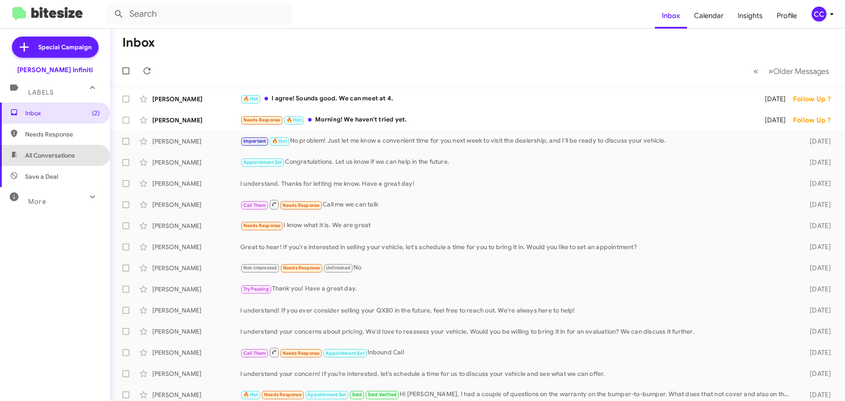 The width and height of the screenshot is (845, 401). What do you see at coordinates (518, 184) in the screenshot?
I see `div: I understand. Thanks for letting me know. Have a great day!` at bounding box center [518, 184].